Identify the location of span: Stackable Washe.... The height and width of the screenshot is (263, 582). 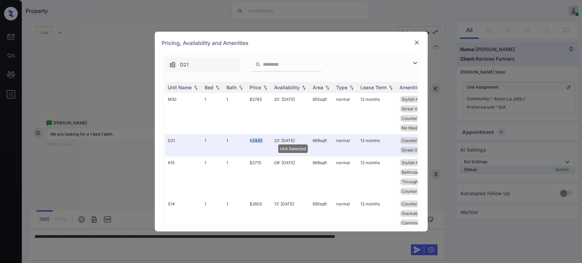
(420, 213).